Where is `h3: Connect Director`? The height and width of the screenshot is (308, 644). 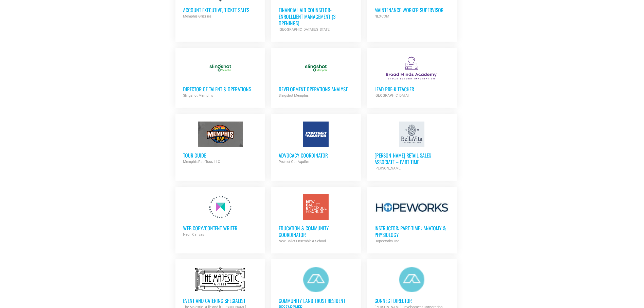
h3: Connect Director is located at coordinates (412, 300).